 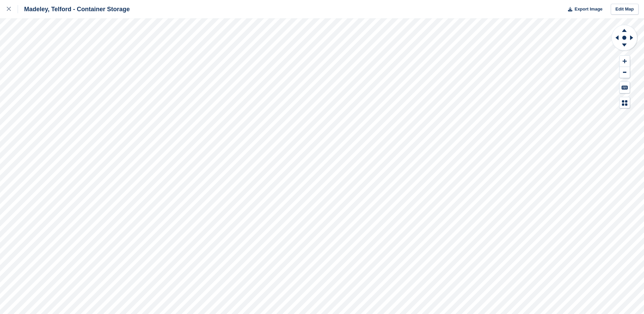 I want to click on span: Export Image, so click(x=588, y=9).